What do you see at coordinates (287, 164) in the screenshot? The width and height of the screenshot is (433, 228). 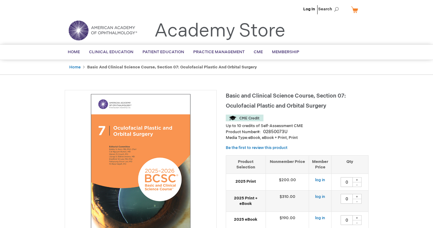 I see `th: Nonmember Price` at bounding box center [287, 164].